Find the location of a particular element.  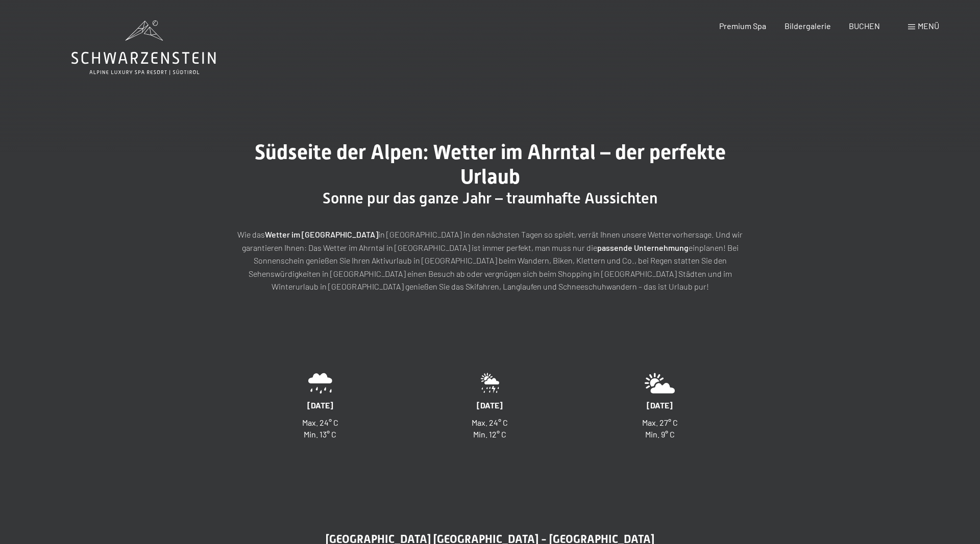

span: Max. 27° C is located at coordinates (660, 422).